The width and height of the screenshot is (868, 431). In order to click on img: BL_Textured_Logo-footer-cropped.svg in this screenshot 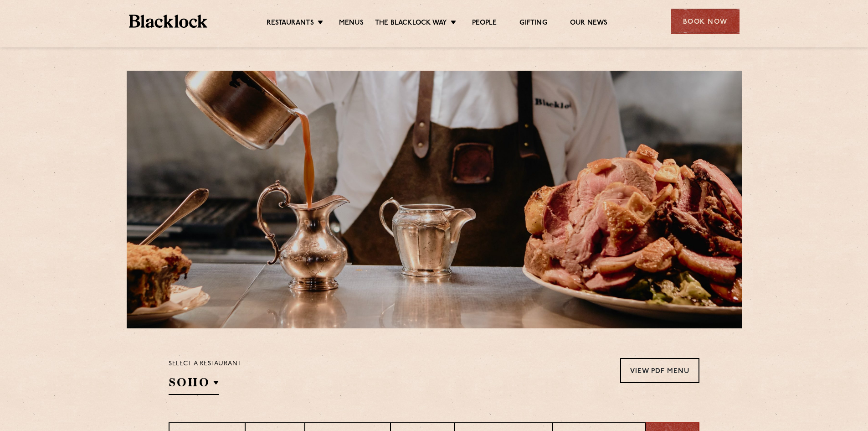, I will do `click(168, 21)`.